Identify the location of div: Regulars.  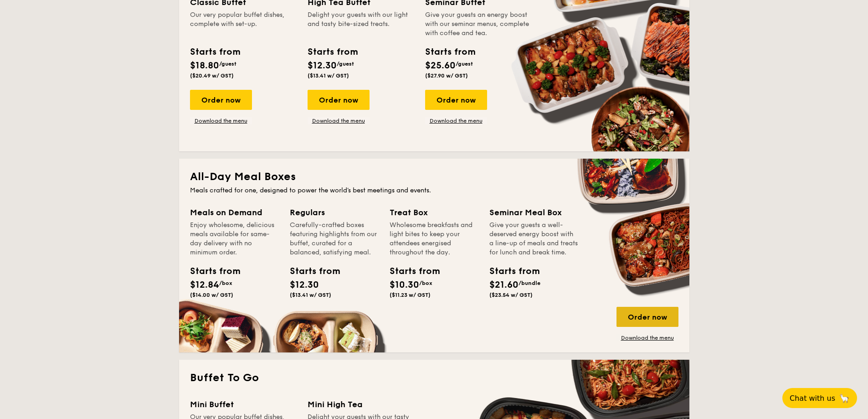
(334, 213).